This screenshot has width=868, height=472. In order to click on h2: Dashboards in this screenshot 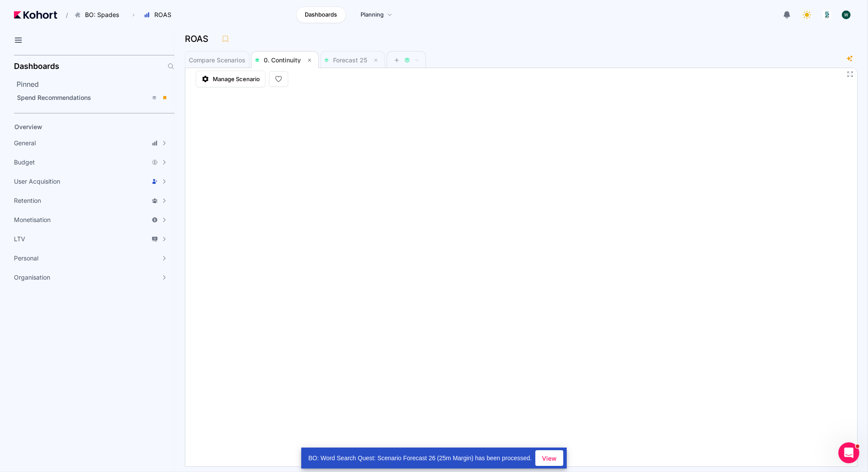, I will do `click(36, 67)`.